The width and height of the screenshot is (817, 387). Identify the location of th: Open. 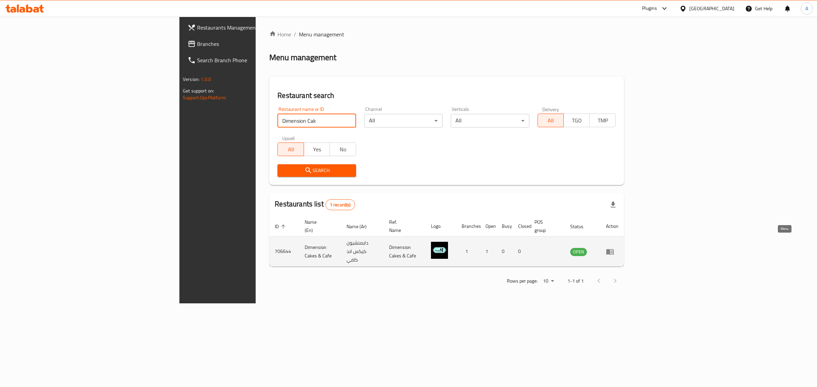
(488, 226).